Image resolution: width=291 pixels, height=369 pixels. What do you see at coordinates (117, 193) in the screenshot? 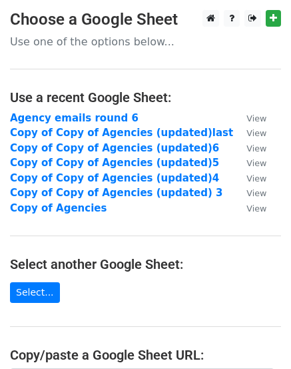
I see `a: Copy of Copy of Agencies (updated) 3` at bounding box center [117, 193].